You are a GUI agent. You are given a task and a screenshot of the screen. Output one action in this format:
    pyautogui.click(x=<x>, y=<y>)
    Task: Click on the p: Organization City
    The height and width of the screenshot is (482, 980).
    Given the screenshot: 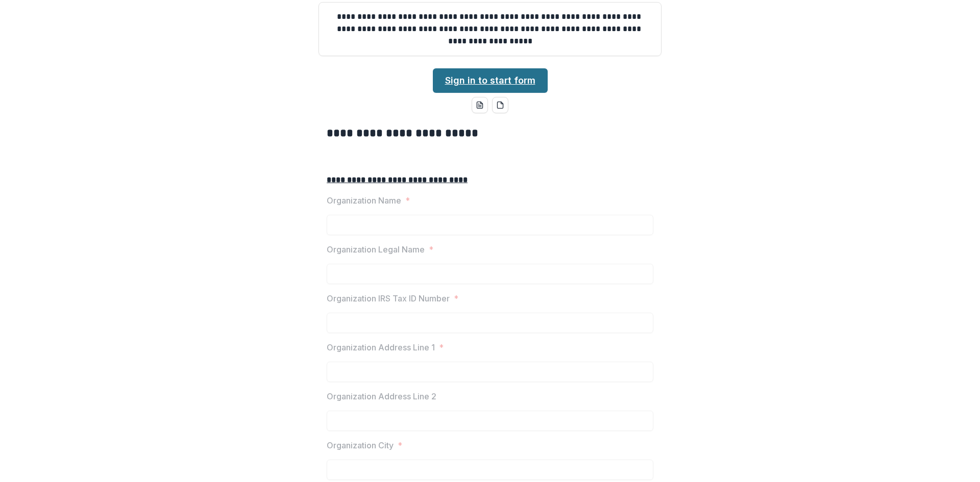 What is the action you would take?
    pyautogui.click(x=360, y=446)
    